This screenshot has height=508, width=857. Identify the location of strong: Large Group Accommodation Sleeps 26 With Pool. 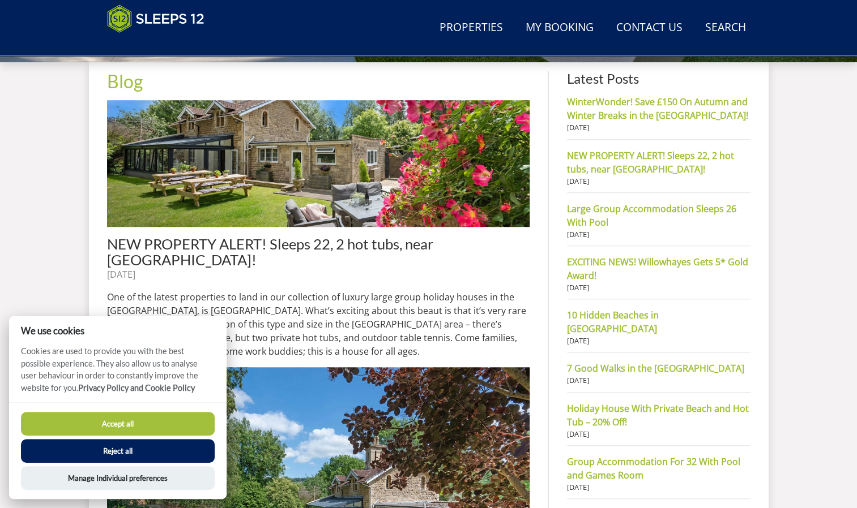
(658, 216).